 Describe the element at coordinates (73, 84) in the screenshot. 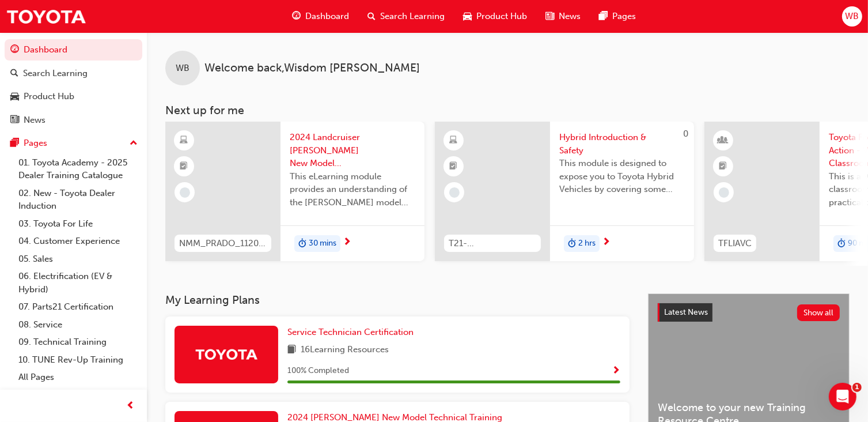

I see `button: DashboardSearch LearningProduct HubNews` at that location.